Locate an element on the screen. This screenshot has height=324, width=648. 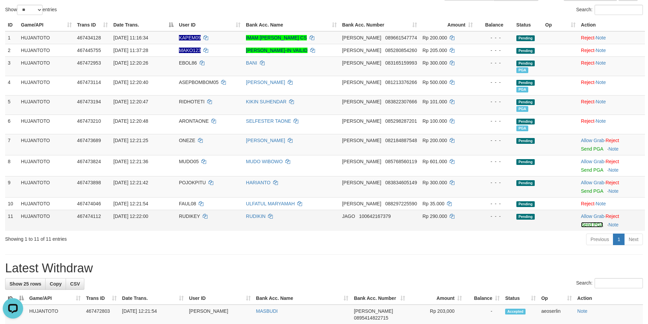
span: Copy 083822307666 to clipboard is located at coordinates (401, 102).